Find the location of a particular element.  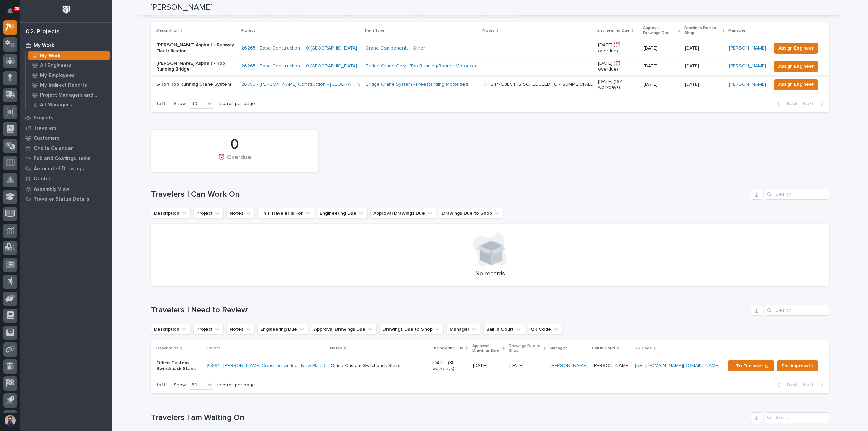

p: Item Type is located at coordinates (374, 31).